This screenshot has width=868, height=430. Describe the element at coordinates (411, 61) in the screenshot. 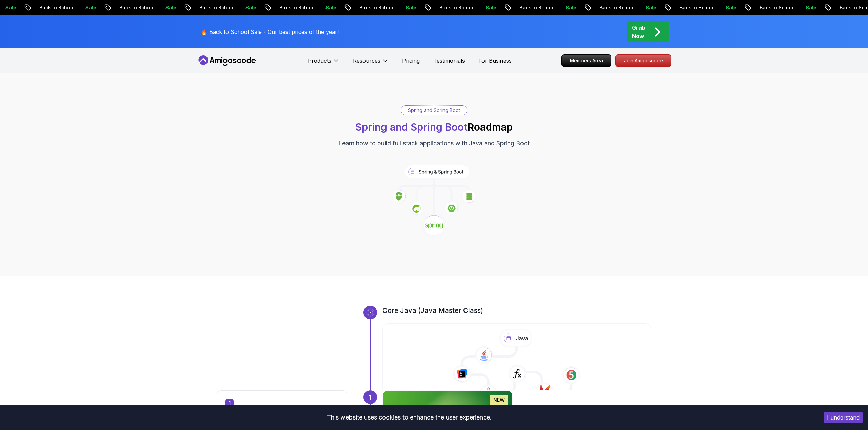

I see `p: Pricing` at that location.